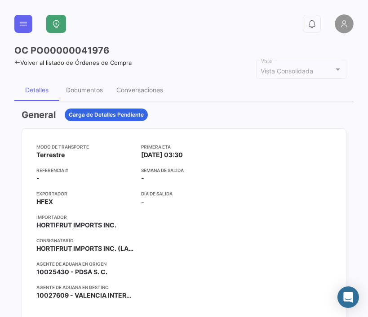 This screenshot has height=317, width=368. What do you see at coordinates (287, 71) in the screenshot?
I see `mat-select-trigger: Vista Consolidada` at bounding box center [287, 71].